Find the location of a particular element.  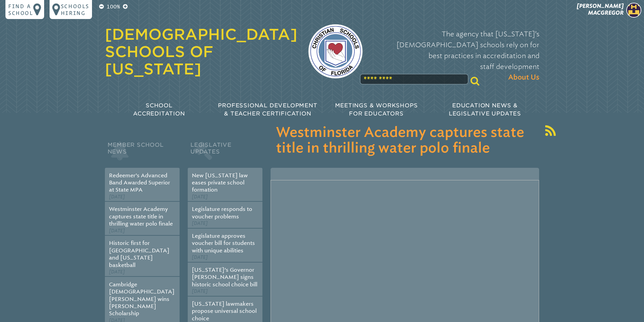

p: Find a school is located at coordinates (21, 9).